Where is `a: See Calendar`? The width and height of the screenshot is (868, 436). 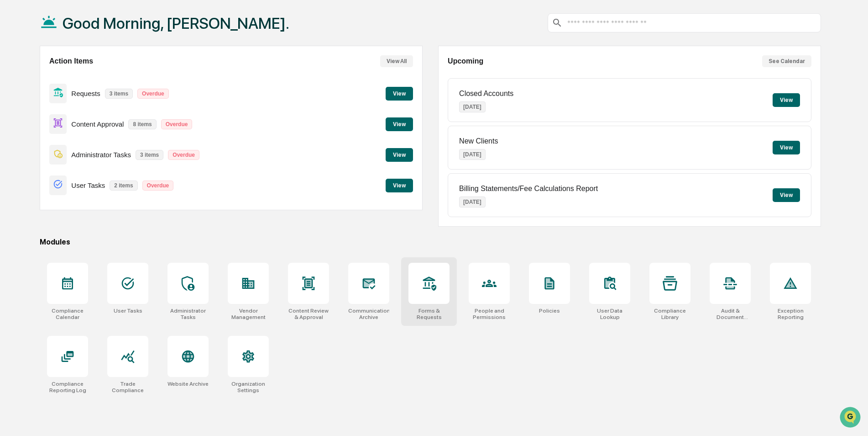 a: See Calendar is located at coordinates (787, 61).